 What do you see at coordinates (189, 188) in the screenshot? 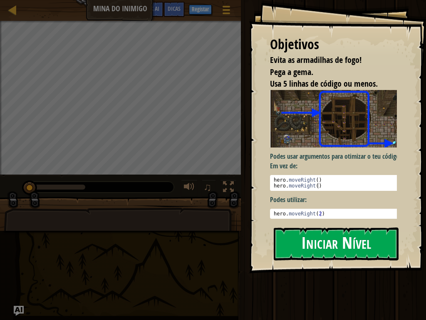
I see `button: Ajustar volume` at bounding box center [189, 188].